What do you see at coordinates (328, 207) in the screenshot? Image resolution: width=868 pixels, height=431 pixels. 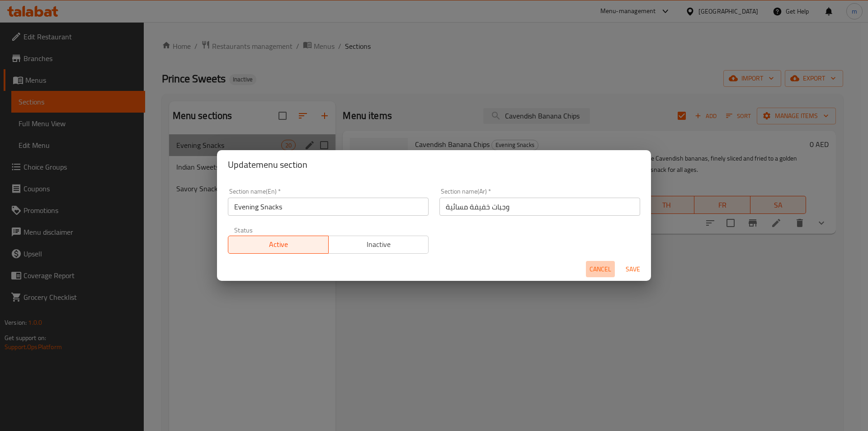 I see `input: Please enter section name(en)` at bounding box center [328, 207].